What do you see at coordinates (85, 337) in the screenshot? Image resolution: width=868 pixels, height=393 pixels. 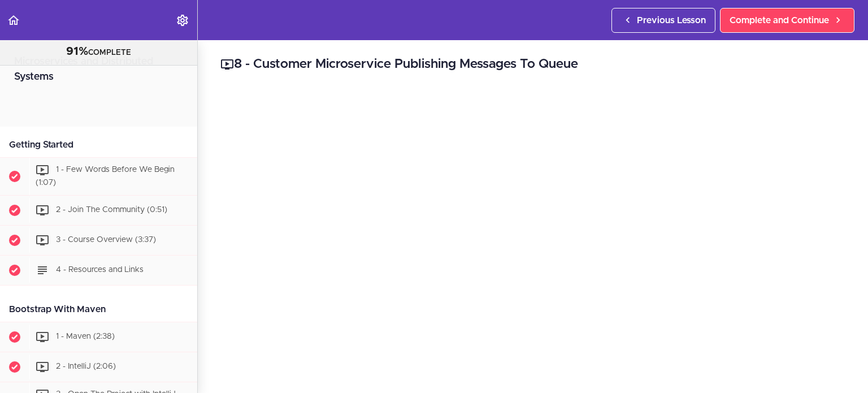 I see `span: 1 - Maven (2:38)` at bounding box center [85, 337].